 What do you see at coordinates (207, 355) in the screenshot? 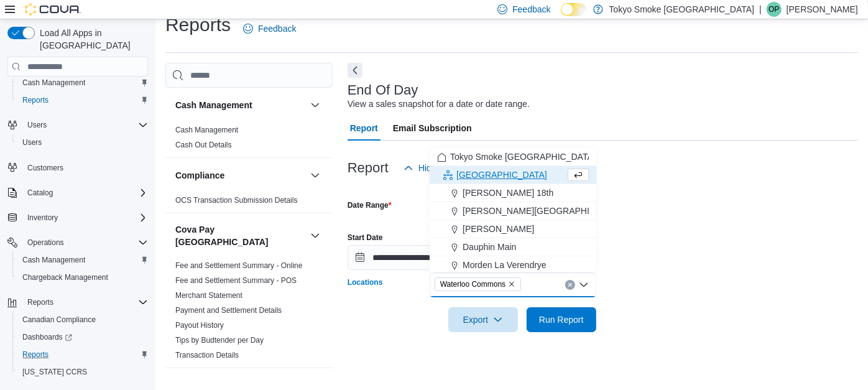
I see `span: Transaction Details` at bounding box center [207, 355].